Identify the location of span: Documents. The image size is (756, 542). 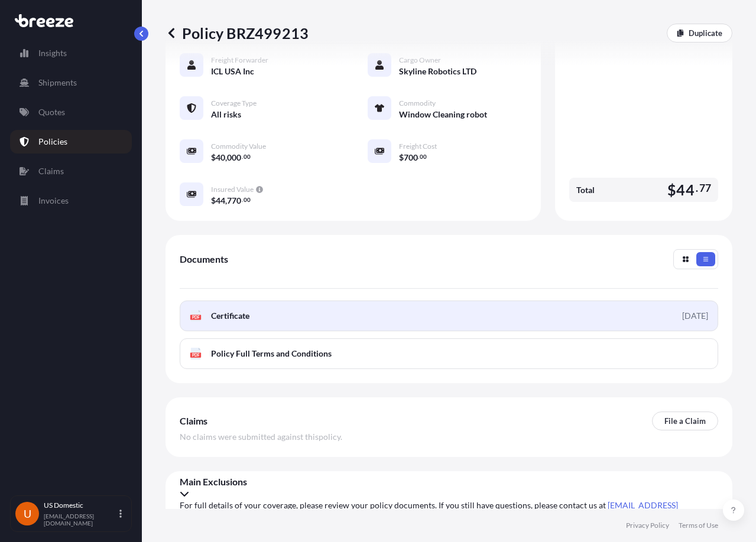
(204, 259).